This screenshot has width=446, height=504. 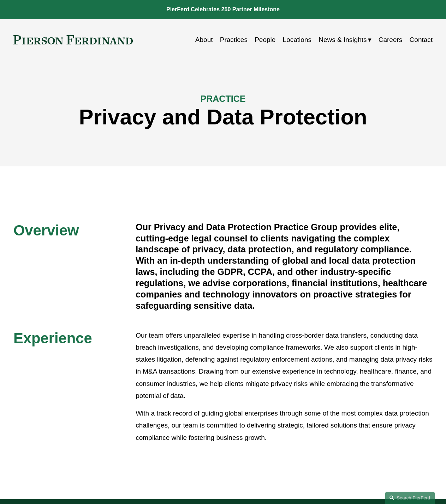 I want to click on a: Search this site, so click(x=410, y=498).